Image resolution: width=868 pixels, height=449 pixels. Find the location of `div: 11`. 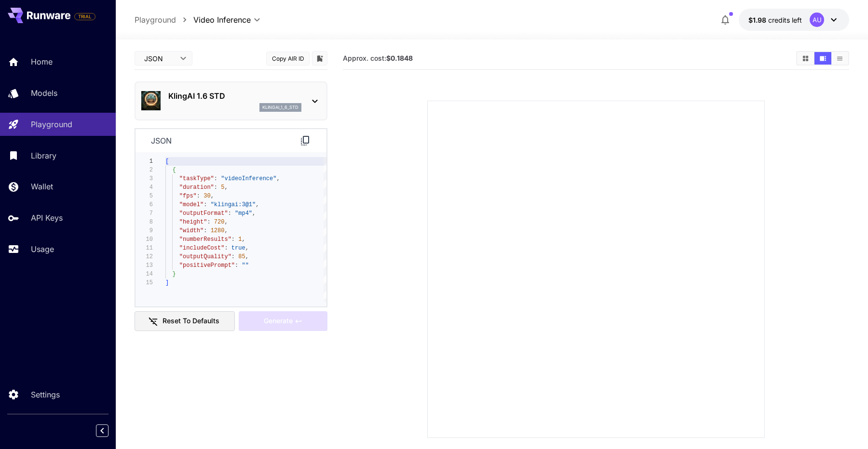

div: 11 is located at coordinates (144, 248).